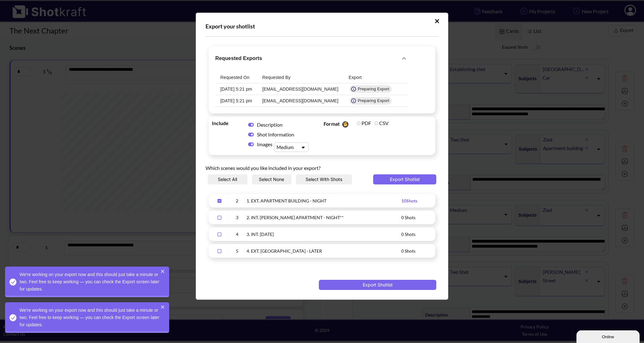 This screenshot has width=644, height=343. What do you see at coordinates (32, 8) in the screenshot?
I see `div: Online` at bounding box center [32, 8].